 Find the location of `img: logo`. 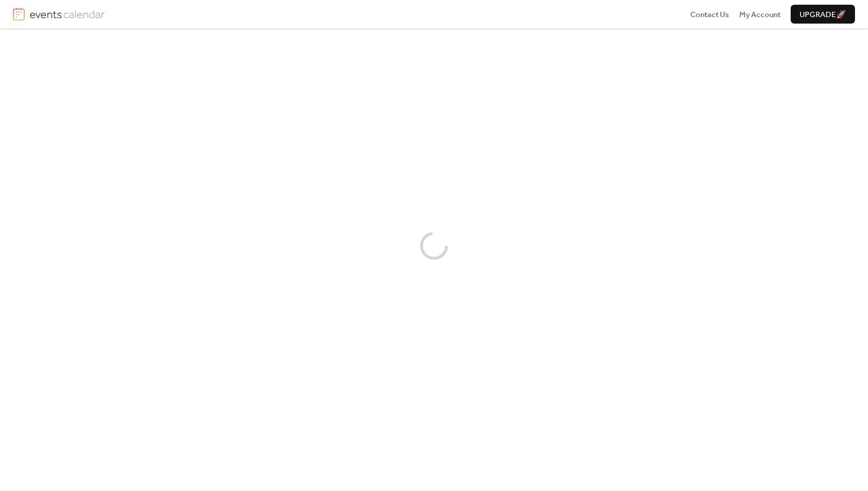

img: logo is located at coordinates (19, 14).